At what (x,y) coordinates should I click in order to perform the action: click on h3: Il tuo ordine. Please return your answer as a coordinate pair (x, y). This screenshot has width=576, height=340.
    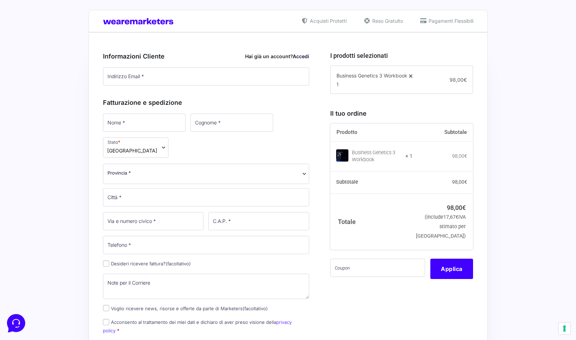
    Looking at the image, I should click on (401, 113).